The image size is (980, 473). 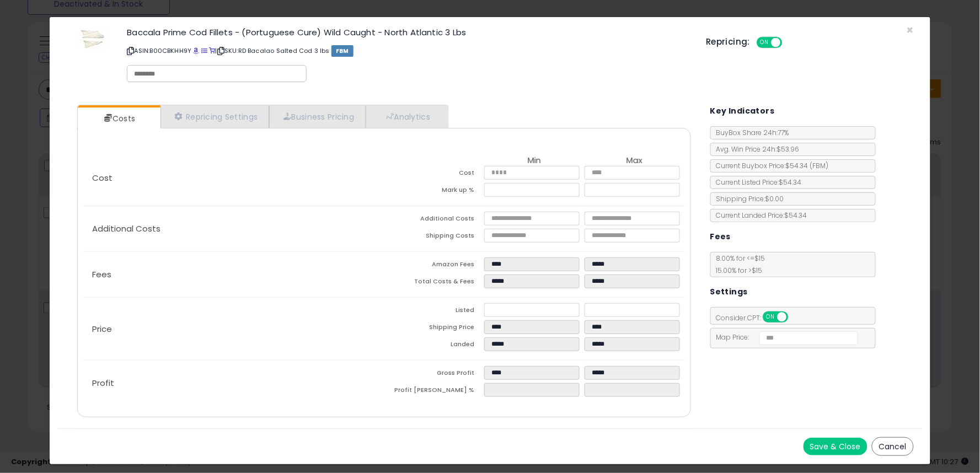 What do you see at coordinates (435, 266) in the screenshot?
I see `td: Amazon Fees` at bounding box center [435, 266].